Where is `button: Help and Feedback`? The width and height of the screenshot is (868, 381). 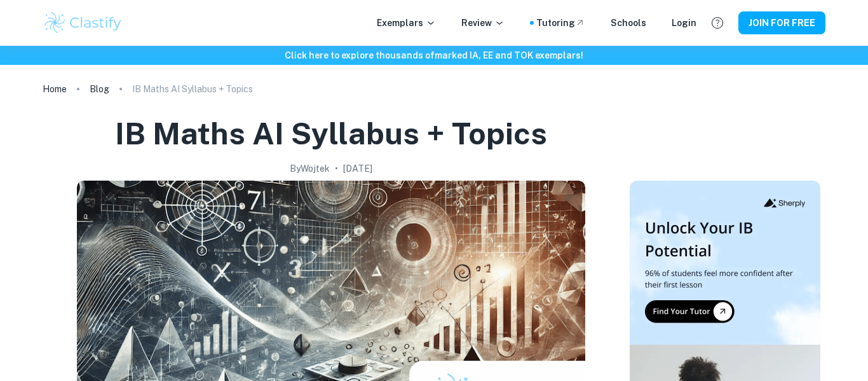
button: Help and Feedback is located at coordinates (718, 23).